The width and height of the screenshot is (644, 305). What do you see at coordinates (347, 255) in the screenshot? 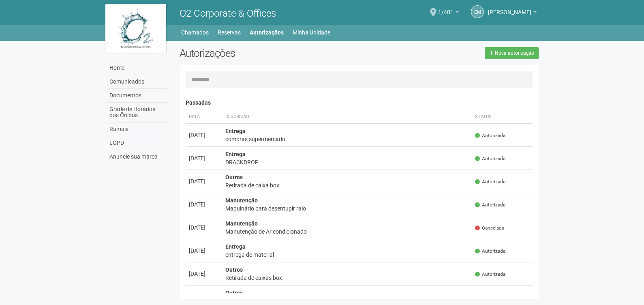
I see `div: entrega de material` at bounding box center [347, 255].